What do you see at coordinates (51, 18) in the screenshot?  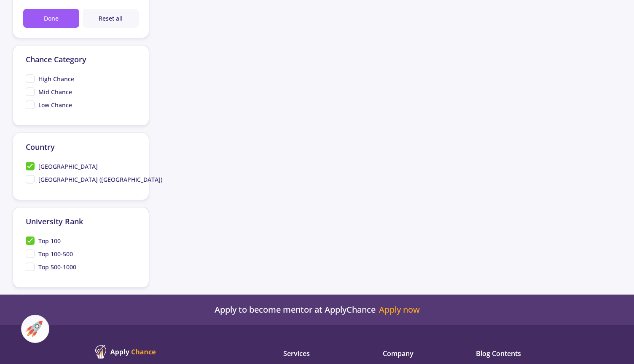 I see `span: Done` at bounding box center [51, 18].